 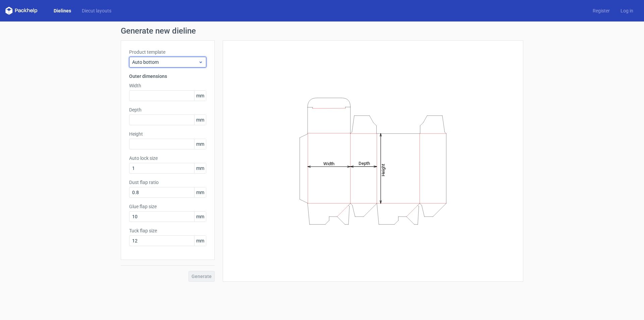 I want to click on label: Height, so click(x=168, y=134).